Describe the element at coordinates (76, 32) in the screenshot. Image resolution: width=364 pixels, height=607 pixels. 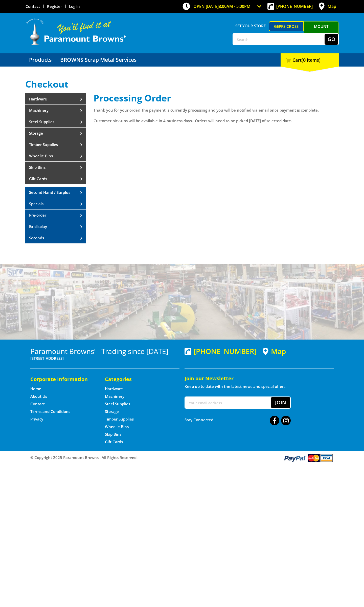
I see `img: Paramount Browns'` at that location.